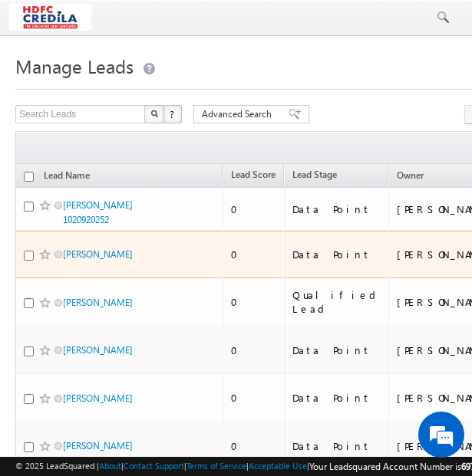 The height and width of the screenshot is (476, 472). I want to click on span: Manage Leads, so click(74, 66).